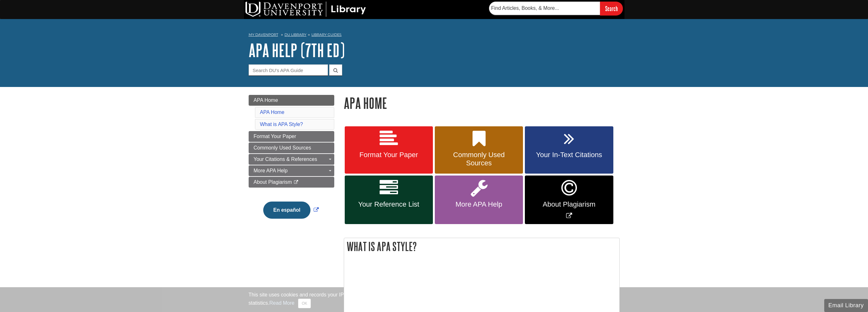 The image size is (868, 312). Describe the element at coordinates (297, 50) in the screenshot. I see `a: APA Help (7th Ed)` at that location.